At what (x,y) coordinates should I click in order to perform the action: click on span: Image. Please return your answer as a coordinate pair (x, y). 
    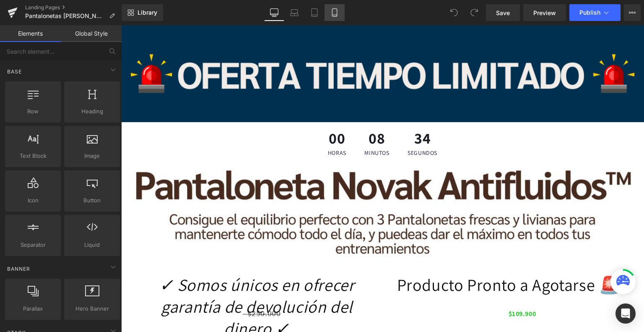
    Looking at the image, I should click on (92, 156).